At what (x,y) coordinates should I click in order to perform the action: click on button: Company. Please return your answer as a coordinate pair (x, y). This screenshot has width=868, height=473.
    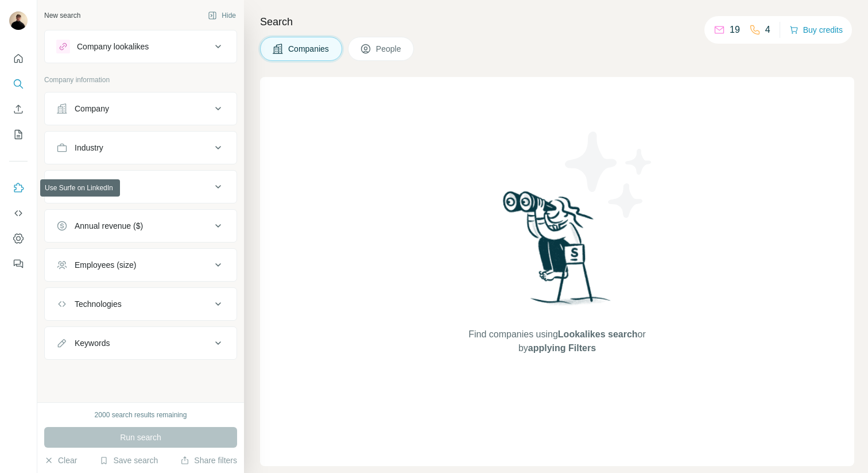
    Looking at the image, I should click on (141, 108).